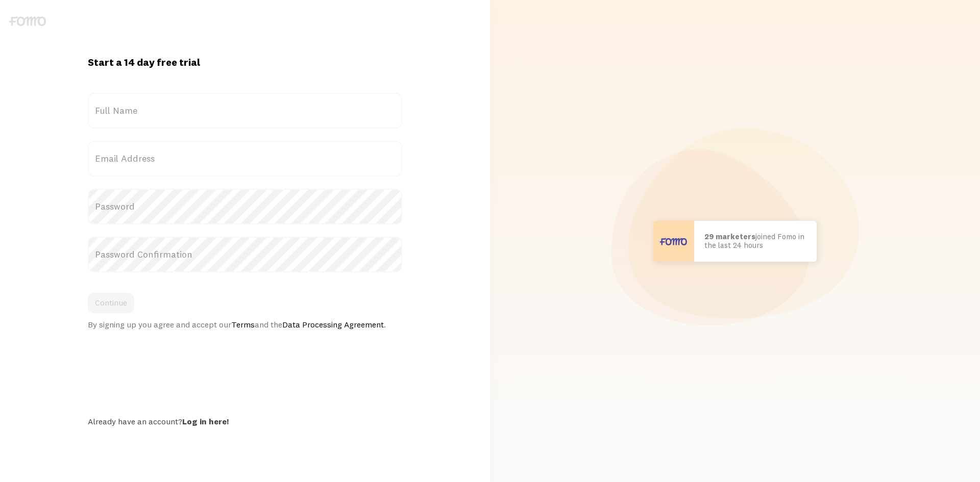  I want to click on label: Password, so click(245, 207).